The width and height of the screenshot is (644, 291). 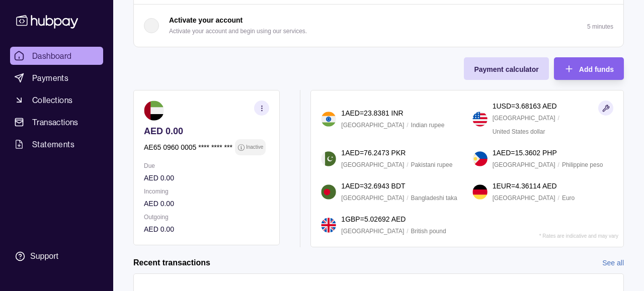 What do you see at coordinates (255, 147) in the screenshot?
I see `p: Inactive` at bounding box center [255, 147].